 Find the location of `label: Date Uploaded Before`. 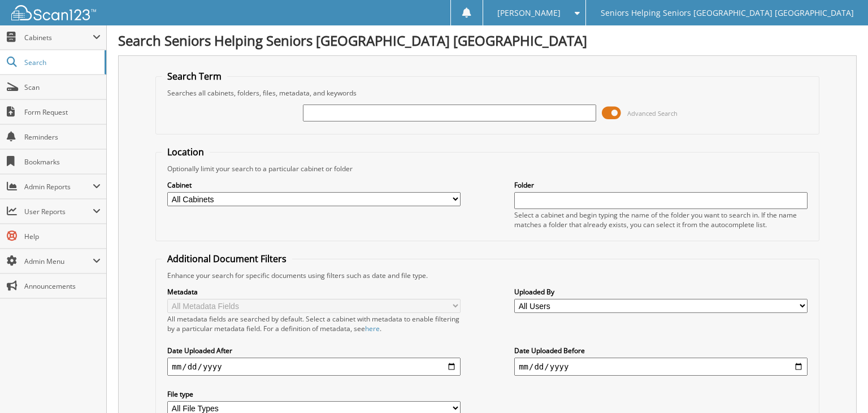

label: Date Uploaded Before is located at coordinates (660, 350).